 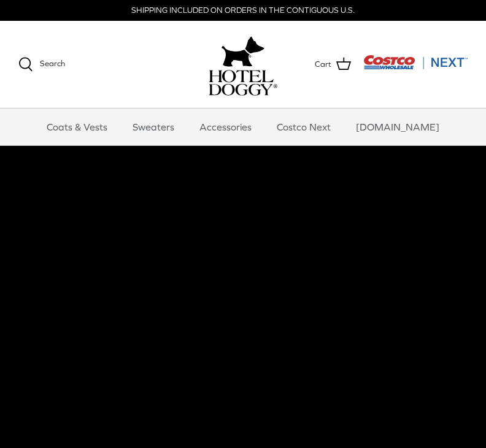 What do you see at coordinates (76, 127) in the screenshot?
I see `a: Coats & Vests` at bounding box center [76, 127].